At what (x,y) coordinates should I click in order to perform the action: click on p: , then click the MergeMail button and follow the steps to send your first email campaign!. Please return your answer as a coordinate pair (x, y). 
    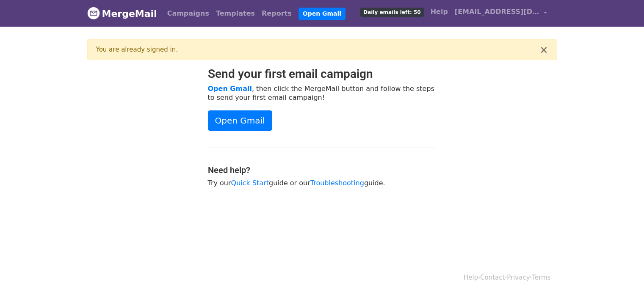
    Looking at the image, I should click on (322, 93).